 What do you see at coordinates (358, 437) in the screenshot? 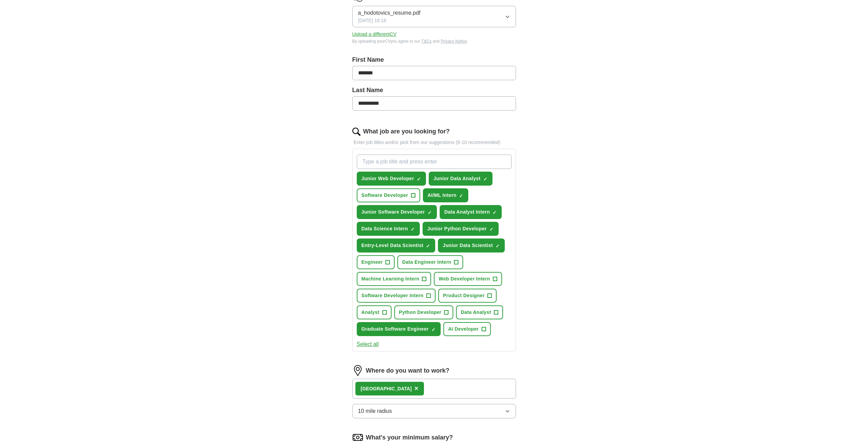
I see `img: salary.png` at bounding box center [358, 437].